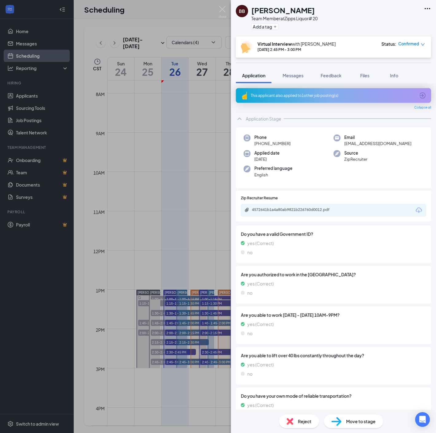  I want to click on span: Phone, so click(272, 137).